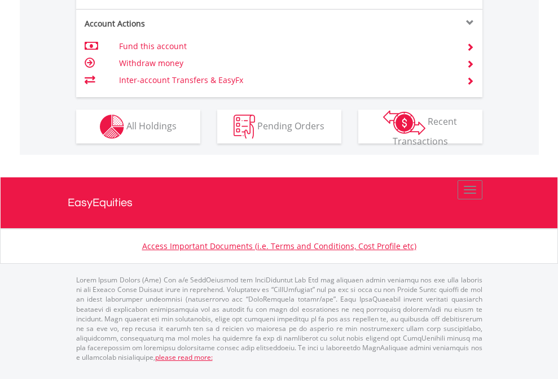  Describe the element at coordinates (151, 125) in the screenshot. I see `span: All Holdings` at that location.